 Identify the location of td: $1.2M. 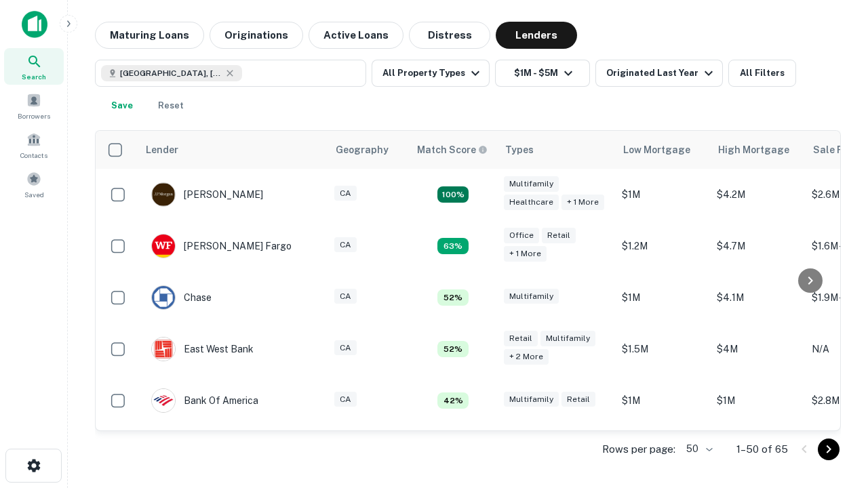
(662, 246).